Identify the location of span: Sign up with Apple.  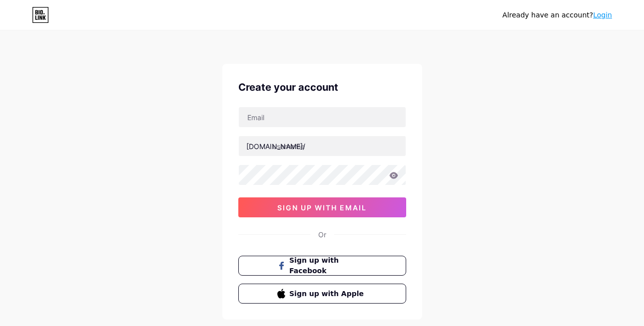
(328, 294).